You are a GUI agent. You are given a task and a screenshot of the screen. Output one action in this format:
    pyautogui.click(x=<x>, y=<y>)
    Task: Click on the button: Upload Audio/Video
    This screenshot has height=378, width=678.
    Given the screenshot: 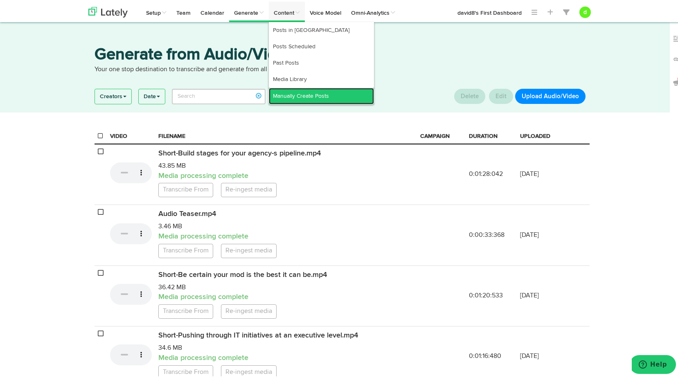 What is the action you would take?
    pyautogui.click(x=550, y=94)
    